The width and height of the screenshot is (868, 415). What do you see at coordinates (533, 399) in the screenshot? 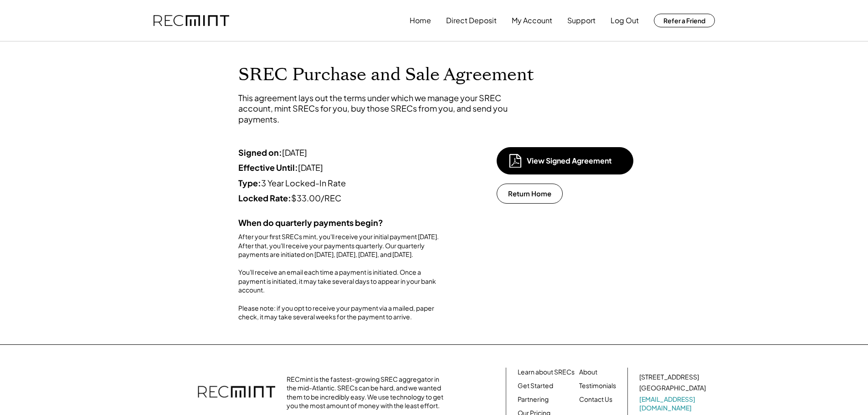
I see `a: Partnering` at bounding box center [533, 399].